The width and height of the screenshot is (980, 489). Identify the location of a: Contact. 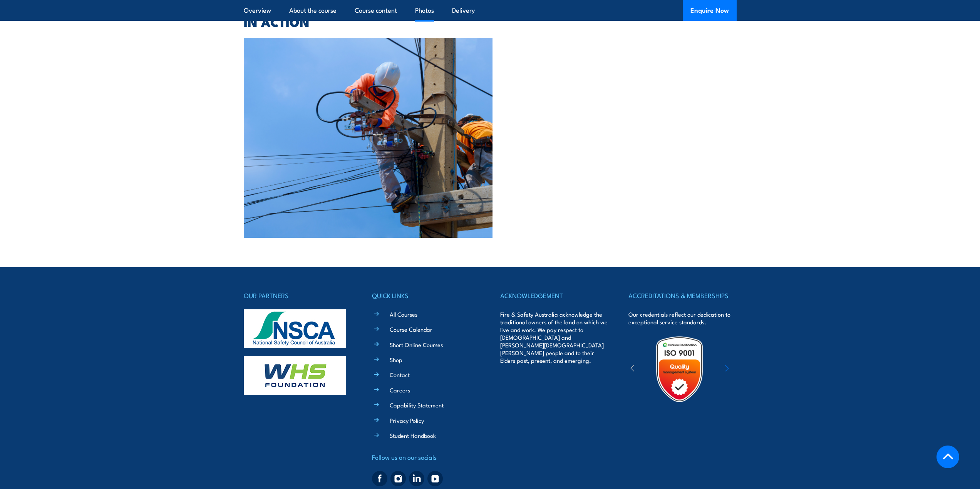
(399, 375).